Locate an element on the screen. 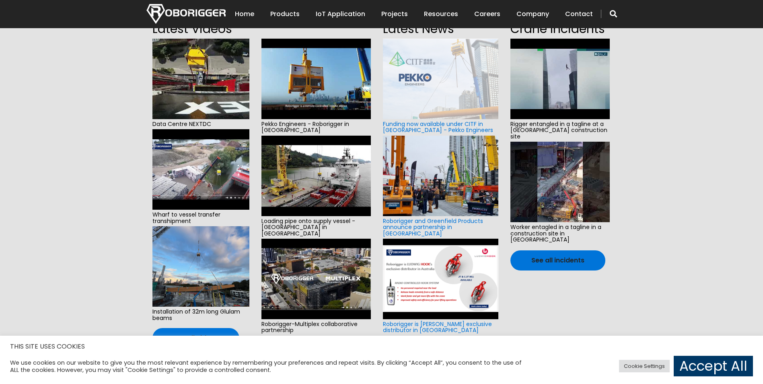  a: Products is located at coordinates (285, 14).